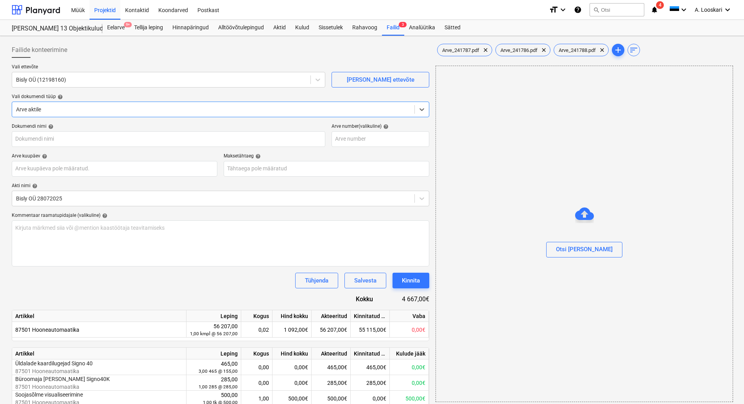  Describe the element at coordinates (460, 50) in the screenshot. I see `span: Arve_241787.pdf` at that location.